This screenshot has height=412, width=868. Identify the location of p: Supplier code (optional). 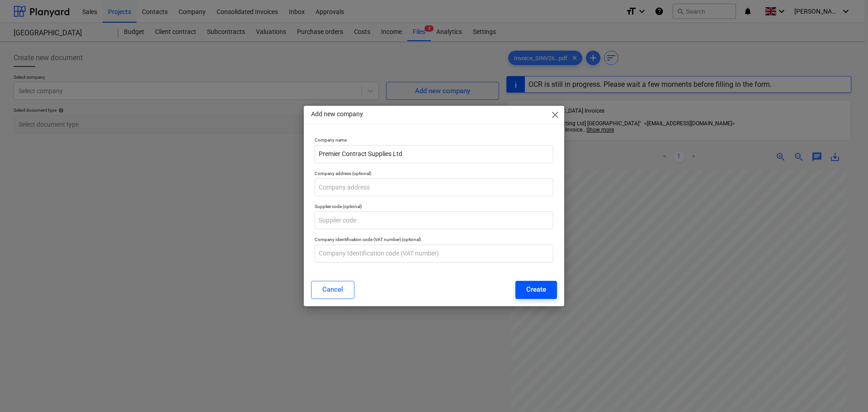
(434, 207).